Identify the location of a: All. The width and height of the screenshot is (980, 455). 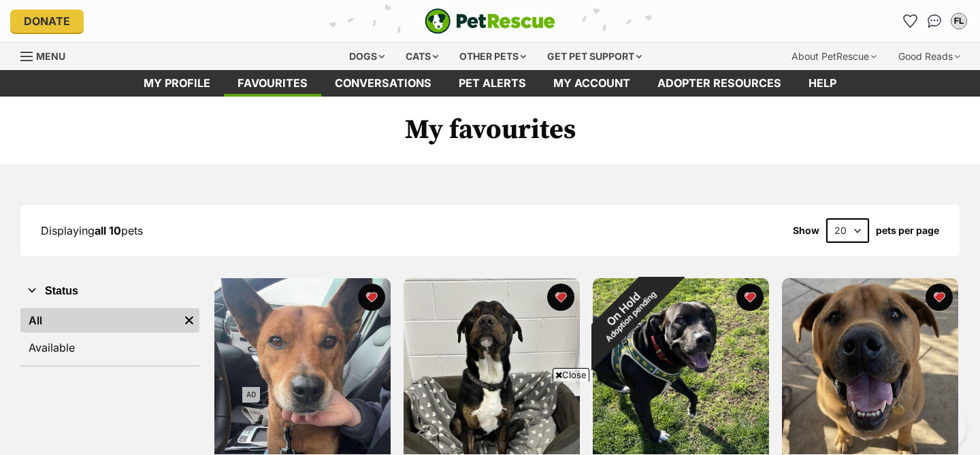
(99, 320).